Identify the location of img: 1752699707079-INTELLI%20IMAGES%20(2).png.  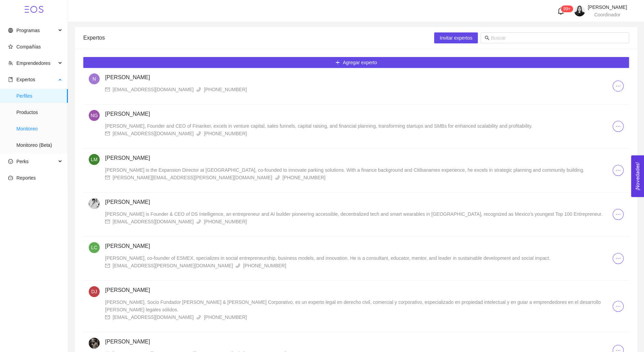
(94, 203).